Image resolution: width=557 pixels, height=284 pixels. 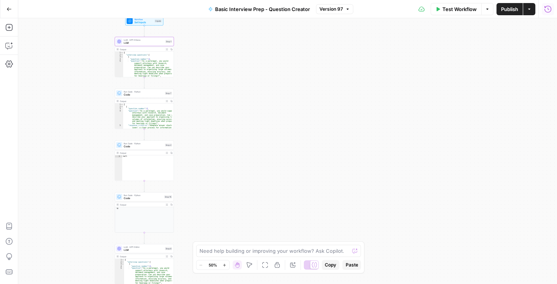 I want to click on g: Edge from step_7 to step_2, so click(x=144, y=134).